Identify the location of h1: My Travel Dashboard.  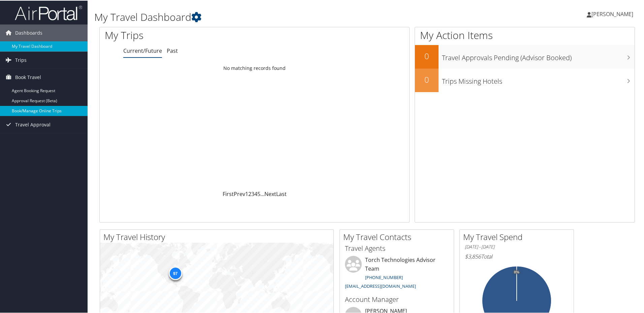
(276, 17).